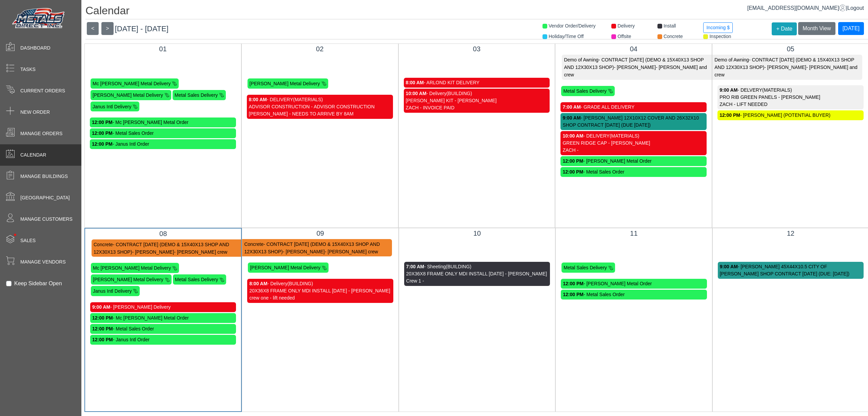 Image resolution: width=868 pixels, height=416 pixels. Describe the element at coordinates (855, 8) in the screenshot. I see `span: Logout` at that location.